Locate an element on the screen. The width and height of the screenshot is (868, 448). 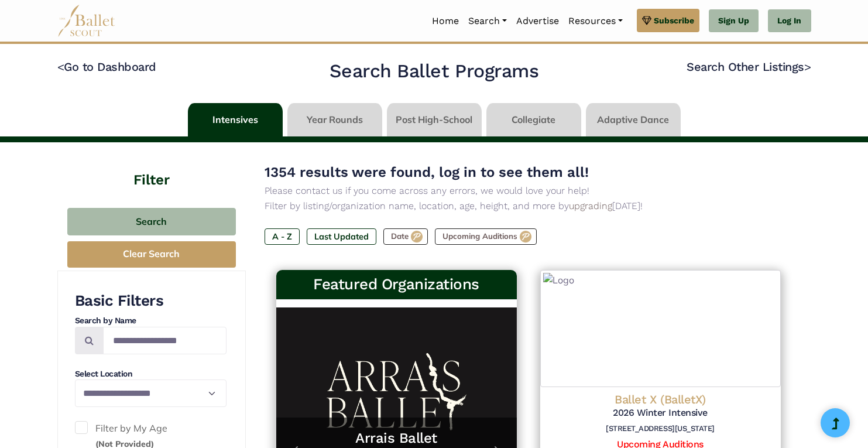
h3: Featured Organizations is located at coordinates (396, 285).